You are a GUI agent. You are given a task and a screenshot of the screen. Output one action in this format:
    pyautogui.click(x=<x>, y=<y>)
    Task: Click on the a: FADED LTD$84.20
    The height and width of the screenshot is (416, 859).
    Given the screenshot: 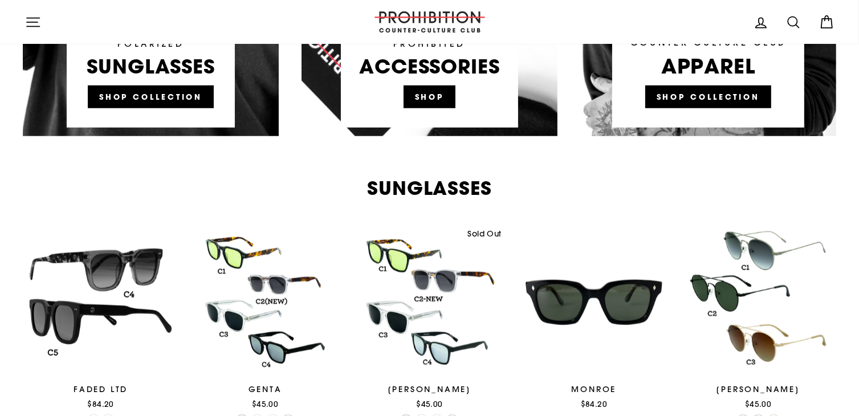 What is the action you would take?
    pyautogui.click(x=101, y=320)
    